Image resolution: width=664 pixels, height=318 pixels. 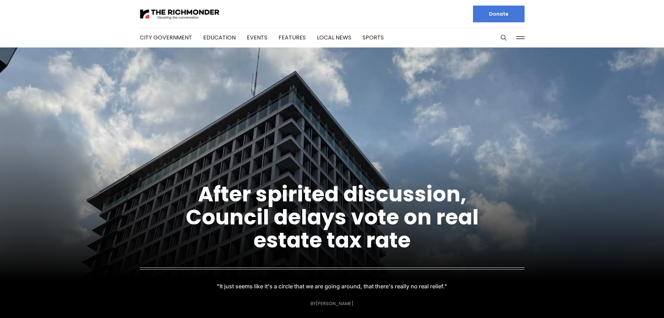 What do you see at coordinates (334, 37) in the screenshot?
I see `a: Local News` at bounding box center [334, 37].